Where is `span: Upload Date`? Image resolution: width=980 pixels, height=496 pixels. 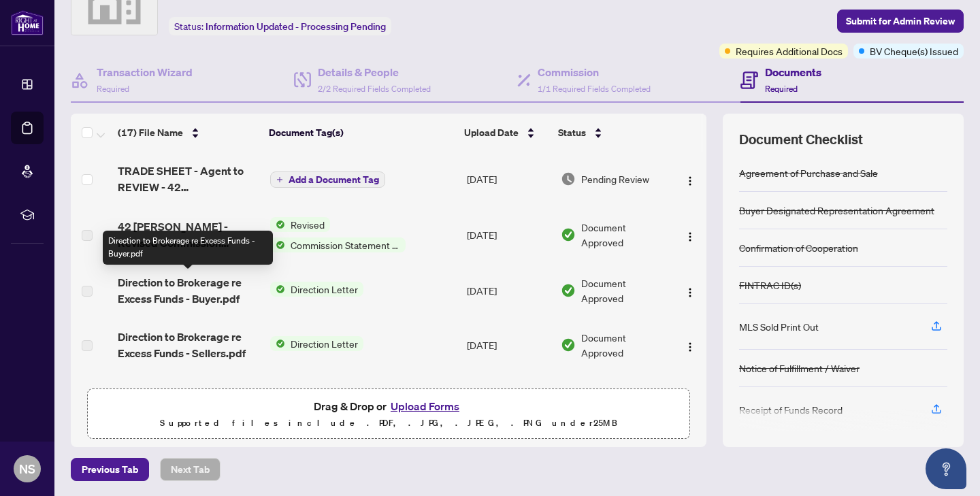
span: Upload Date is located at coordinates (491, 133).